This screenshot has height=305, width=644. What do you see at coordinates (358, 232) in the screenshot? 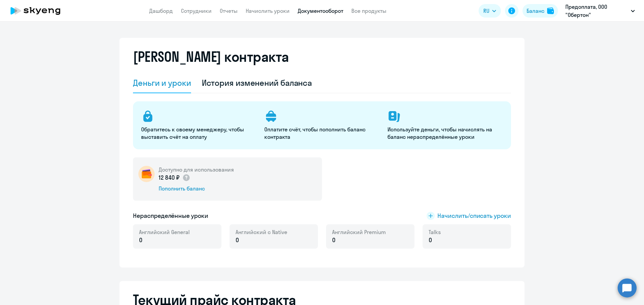
I see `span: Английский Premium` at bounding box center [358, 232].